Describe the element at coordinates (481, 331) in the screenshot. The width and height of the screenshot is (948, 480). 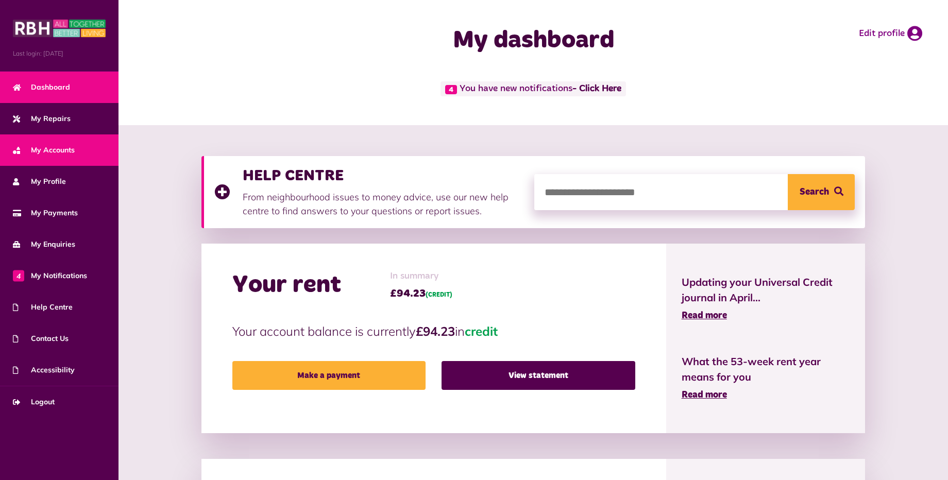
I see `span: credit` at that location.